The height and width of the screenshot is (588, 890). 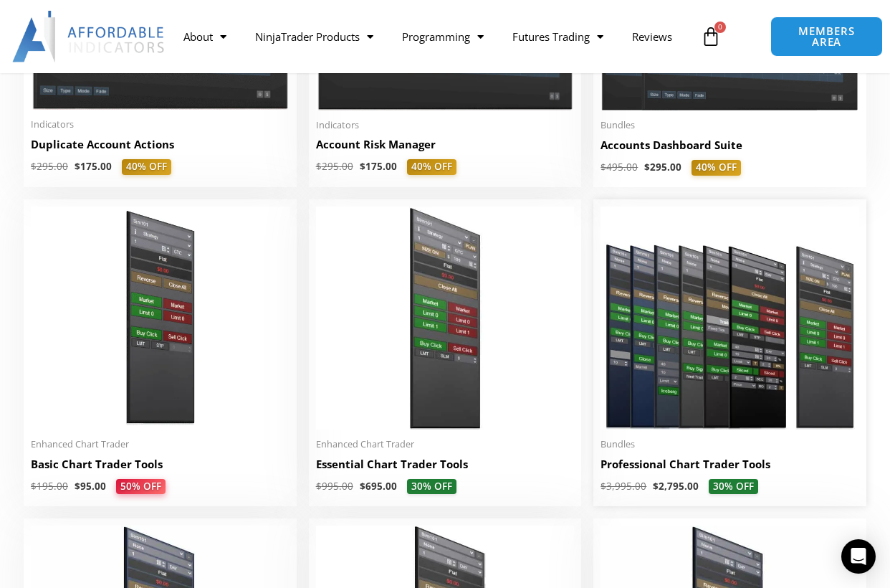 What do you see at coordinates (445, 148) in the screenshot?
I see `a: Account Risk Manager` at bounding box center [445, 148].